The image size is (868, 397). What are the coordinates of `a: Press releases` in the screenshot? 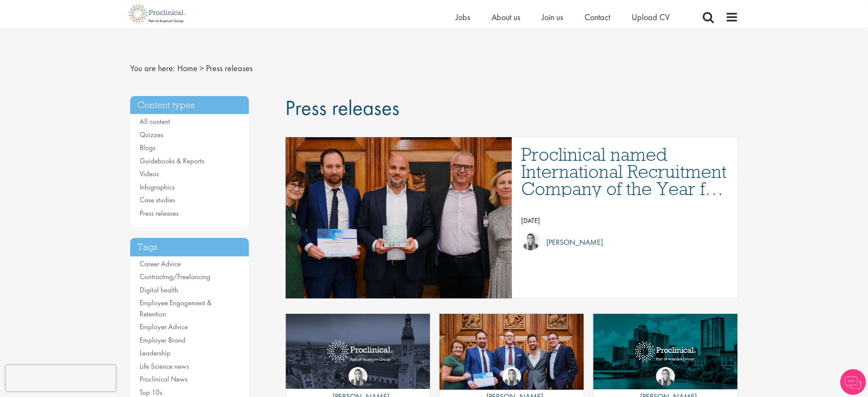 It's located at (159, 213).